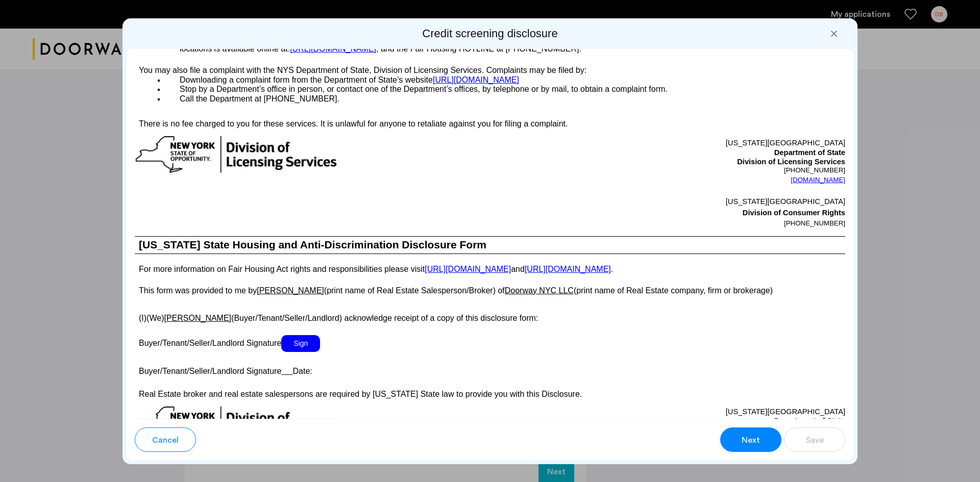  Describe the element at coordinates (490, 269) in the screenshot. I see `p: For more information on Fair Housing Act rights and responsibilities please visit and .` at that location.